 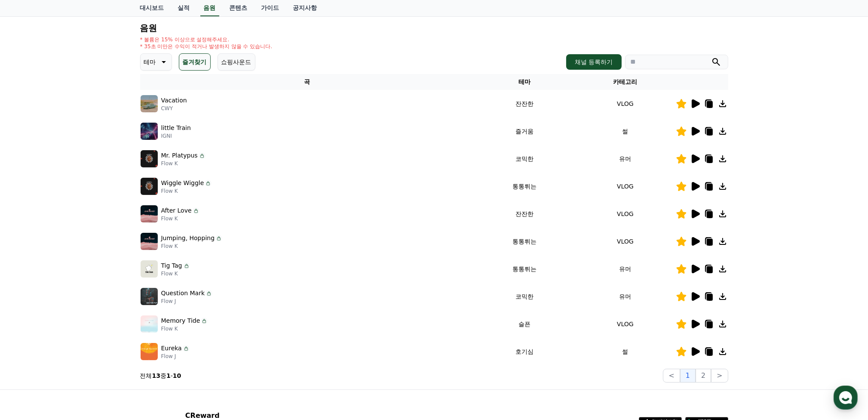 I want to click on th: 카테고리, so click(x=625, y=82).